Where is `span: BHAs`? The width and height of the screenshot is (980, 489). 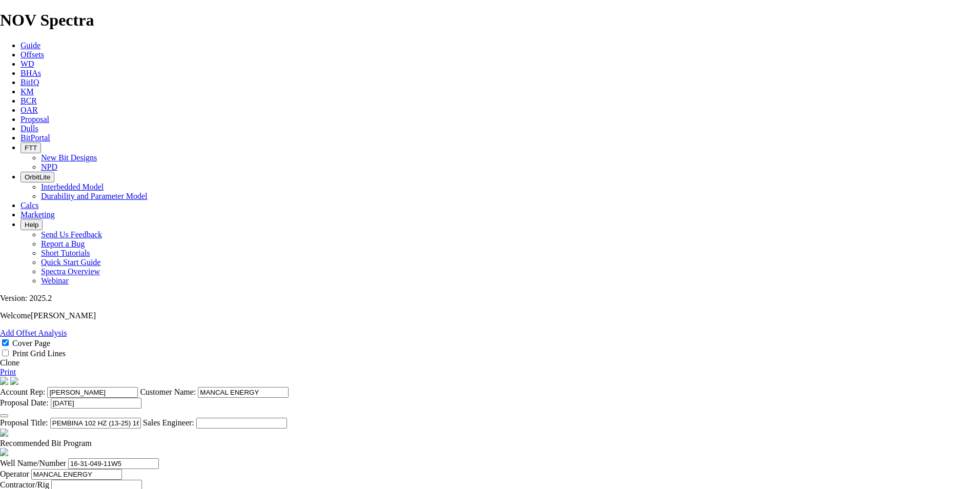 span: BHAs is located at coordinates (30, 73).